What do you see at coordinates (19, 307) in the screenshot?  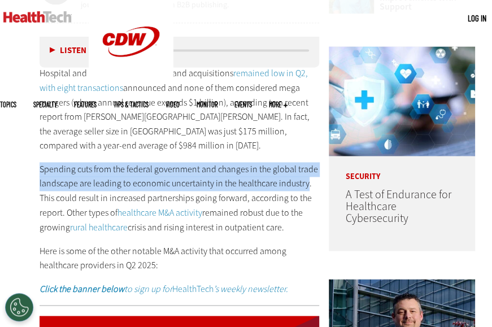 I see `div: Cookies Settings` at bounding box center [19, 307].